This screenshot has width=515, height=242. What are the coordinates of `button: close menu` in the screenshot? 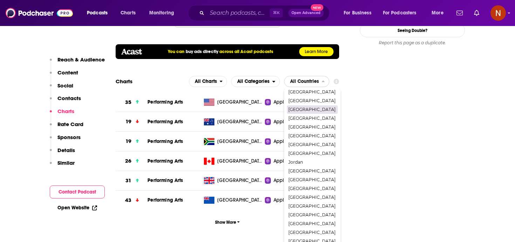 It's located at (307, 81).